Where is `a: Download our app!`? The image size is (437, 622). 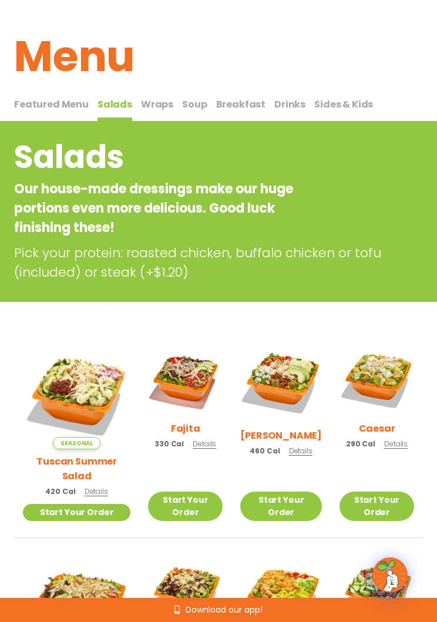
a: Download our app! is located at coordinates (218, 609).